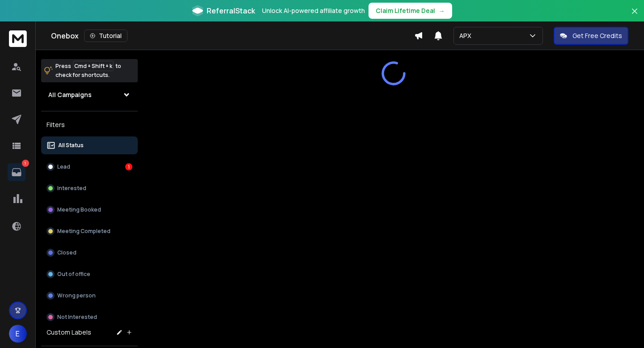 The width and height of the screenshot is (644, 348). I want to click on p: Press to check for shortcuts., so click(88, 71).